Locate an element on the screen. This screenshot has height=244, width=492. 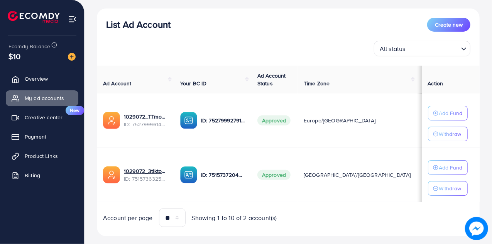
div: Search for option is located at coordinates (422, 49).